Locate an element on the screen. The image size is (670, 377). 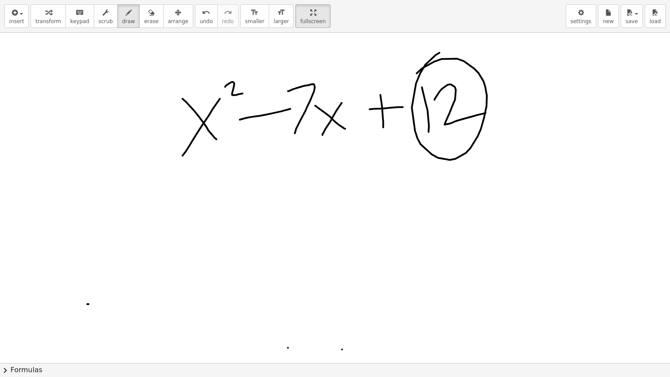
button: scrub is located at coordinates (106, 16).